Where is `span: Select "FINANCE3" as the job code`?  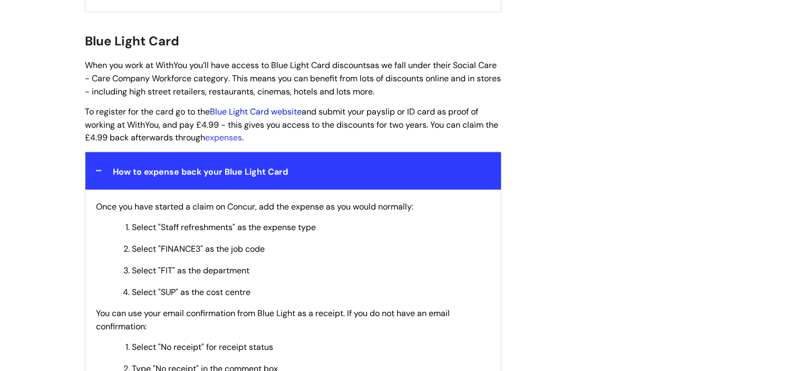
span: Select "FINANCE3" as the job code is located at coordinates (198, 248).